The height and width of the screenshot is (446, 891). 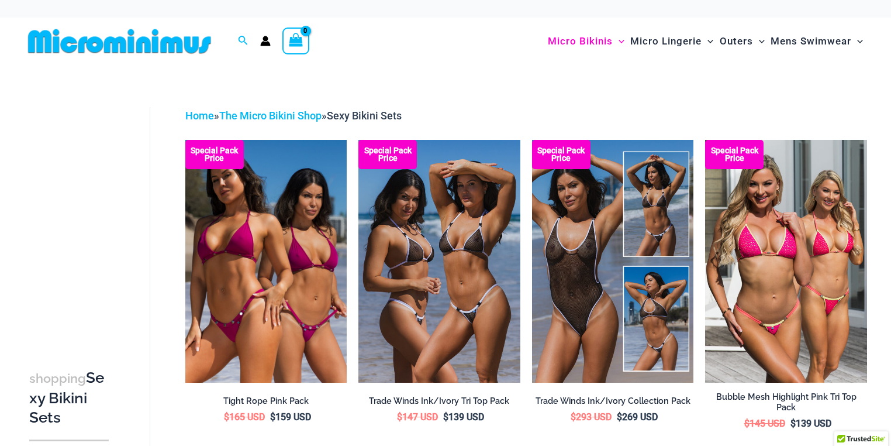 What do you see at coordinates (742, 41) in the screenshot?
I see `a: OutersMenu ToggleMenu Toggle` at bounding box center [742, 41].